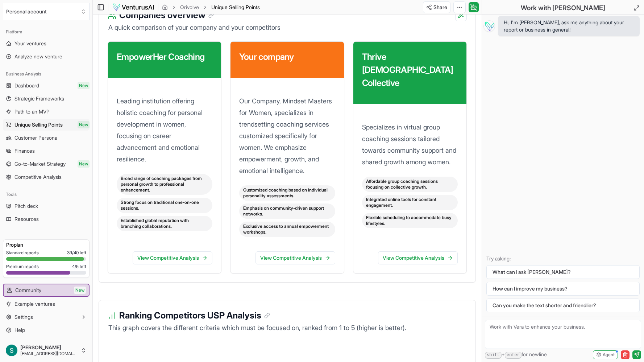 The width and height of the screenshot is (644, 362). Describe the element at coordinates (40, 164) in the screenshot. I see `span: Go-to-Market Strategy` at that location.